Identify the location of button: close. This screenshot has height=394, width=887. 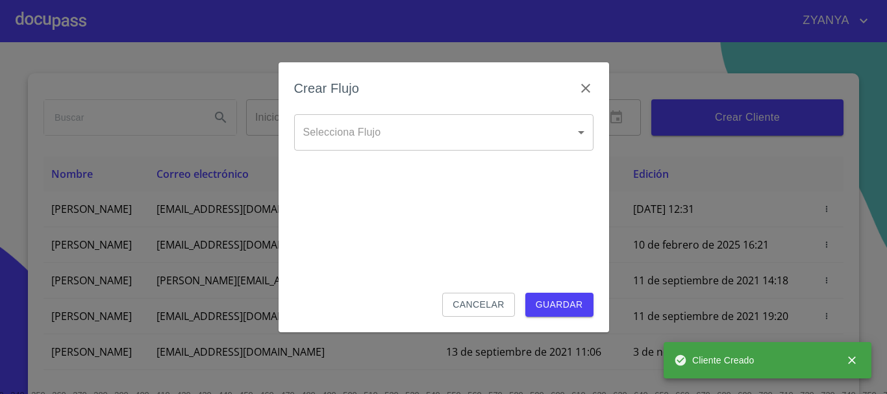
(852, 360).